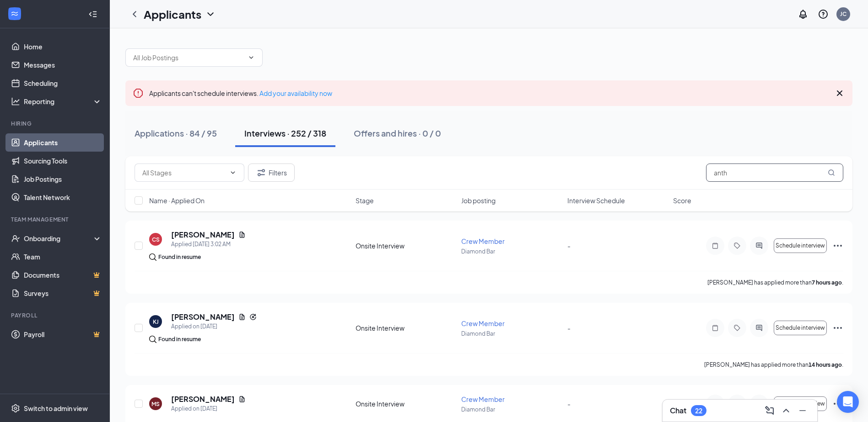  I want to click on svg: ComposeMessage, so click(769, 411).